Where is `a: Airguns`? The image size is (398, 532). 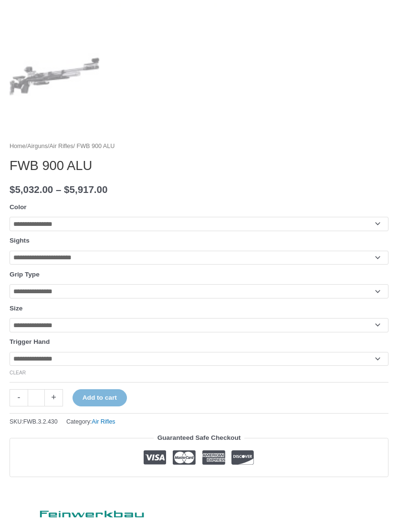 a: Airguns is located at coordinates (37, 146).